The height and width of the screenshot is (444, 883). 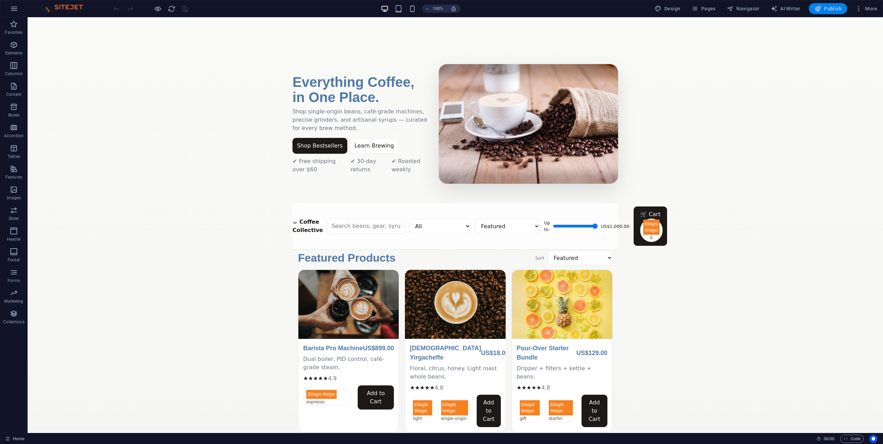 What do you see at coordinates (873, 439) in the screenshot?
I see `button: Usercentrics` at bounding box center [873, 439].